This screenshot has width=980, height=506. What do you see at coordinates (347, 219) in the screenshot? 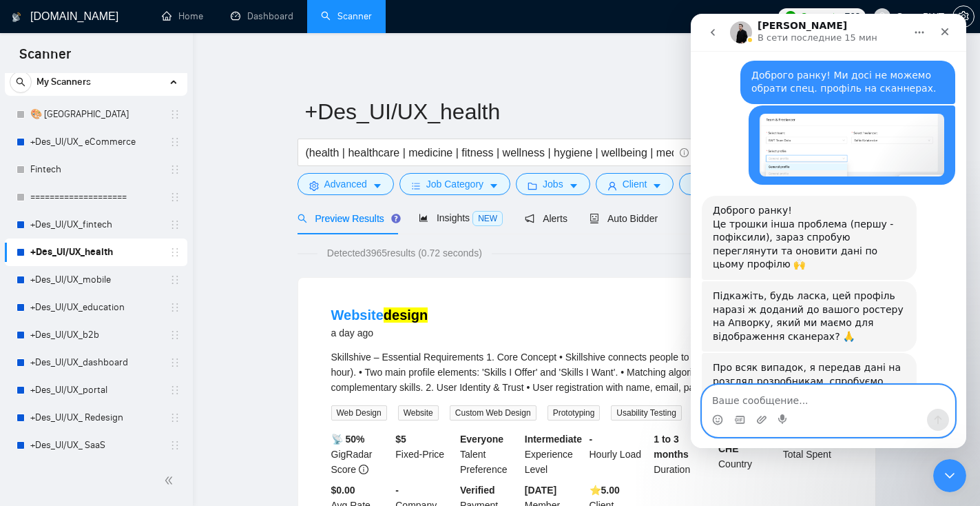
I see `span: Preview Results` at bounding box center [347, 219].